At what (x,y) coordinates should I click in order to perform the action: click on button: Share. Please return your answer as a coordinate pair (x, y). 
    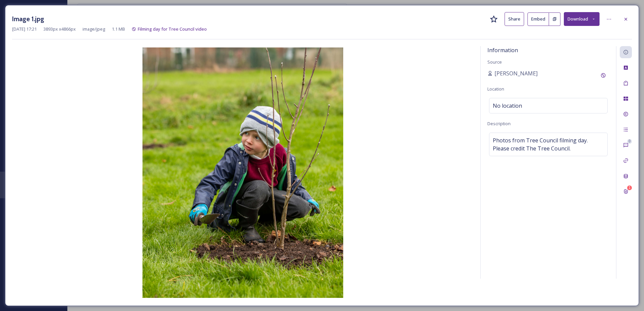
    Looking at the image, I should click on (514, 19).